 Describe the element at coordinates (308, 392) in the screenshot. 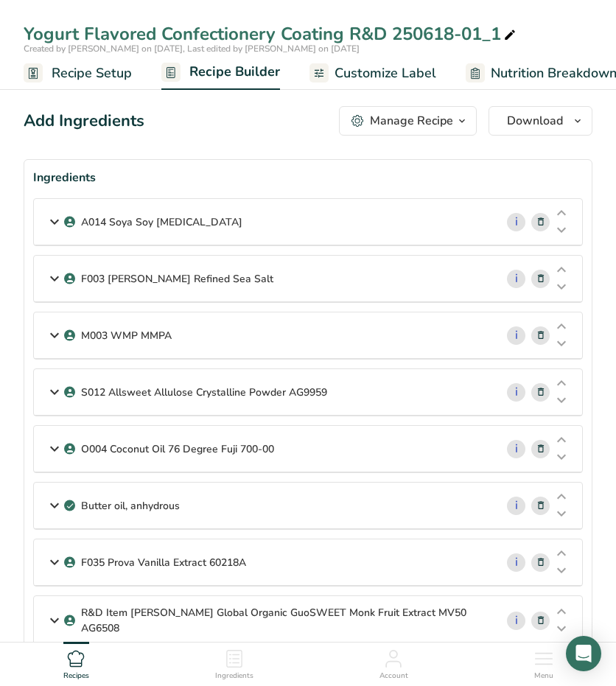

I see `div: S012 Allsweet Allulose Crystalline Powder AG9959 i` at that location.